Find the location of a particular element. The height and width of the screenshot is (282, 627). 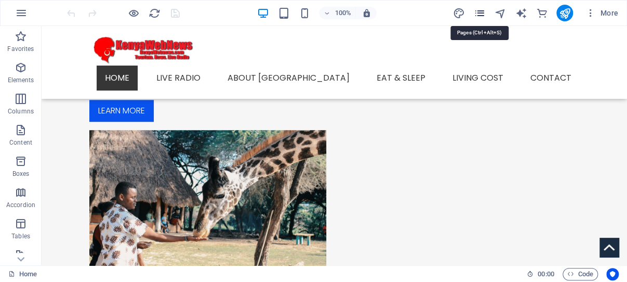

i: On resize automatically adjust zoom level to fit chosen device. is located at coordinates (366, 13).